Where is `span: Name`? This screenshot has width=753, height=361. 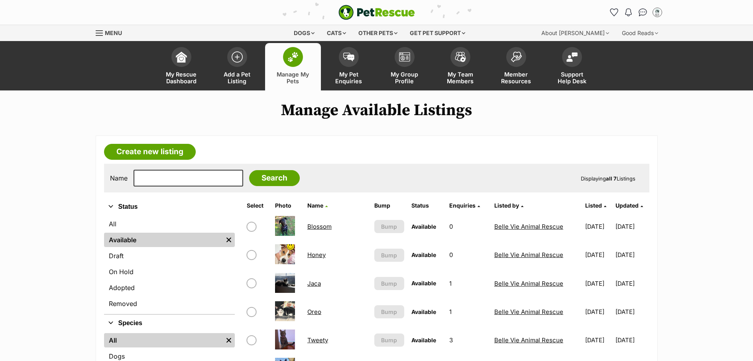
span: Name is located at coordinates (315, 205).